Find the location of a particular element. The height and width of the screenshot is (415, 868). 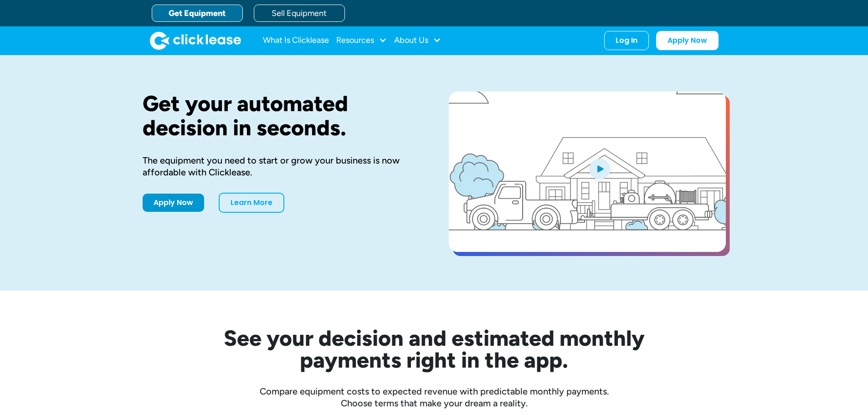

div: About Us is located at coordinates (417, 40).